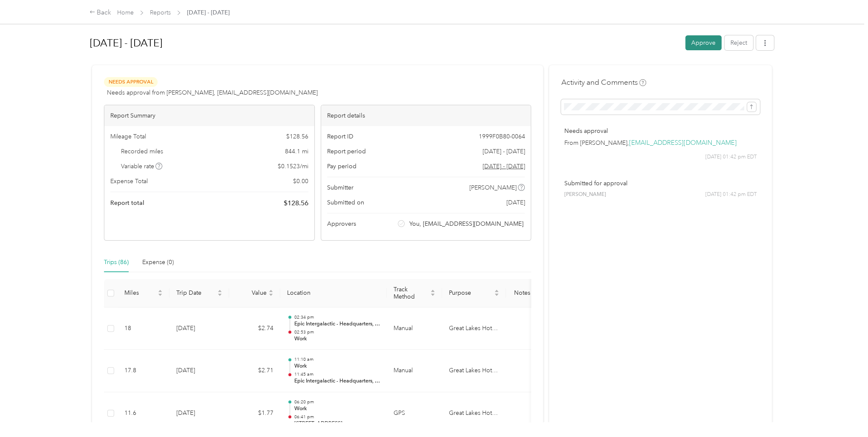  I want to click on th: Miles, so click(143, 293).